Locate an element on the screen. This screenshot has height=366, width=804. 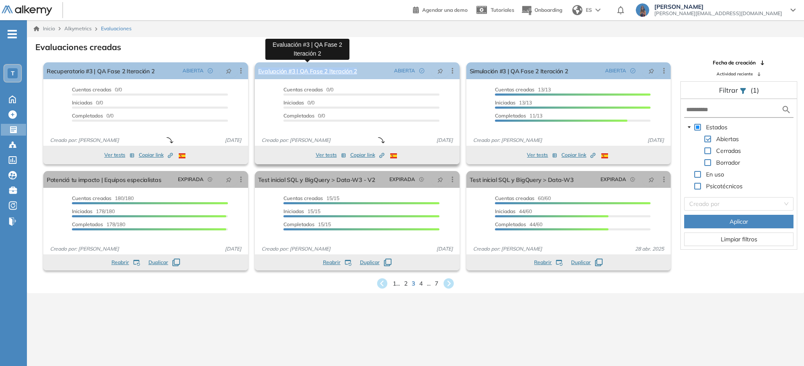
span: 4 is located at coordinates (421, 283).